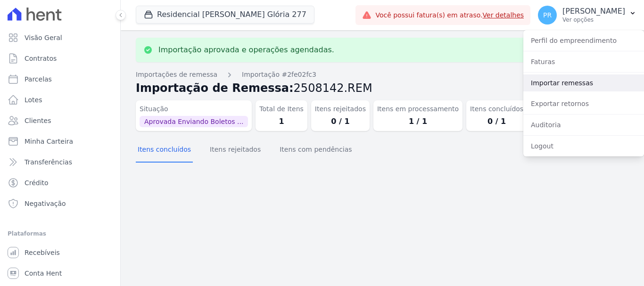  I want to click on dd: 1 / 1, so click(418, 121).